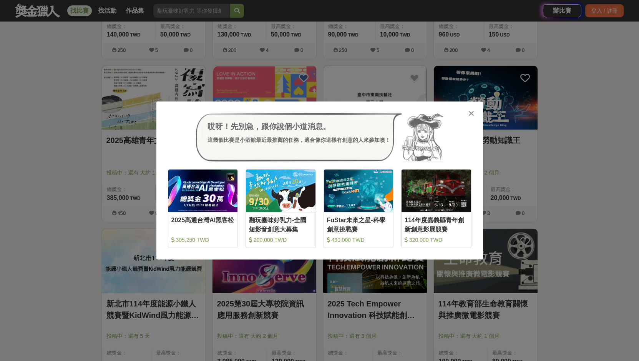  What do you see at coordinates (359, 224) in the screenshot?
I see `div: FuStar未來之星-科學創意挑戰賽` at bounding box center [359, 224].